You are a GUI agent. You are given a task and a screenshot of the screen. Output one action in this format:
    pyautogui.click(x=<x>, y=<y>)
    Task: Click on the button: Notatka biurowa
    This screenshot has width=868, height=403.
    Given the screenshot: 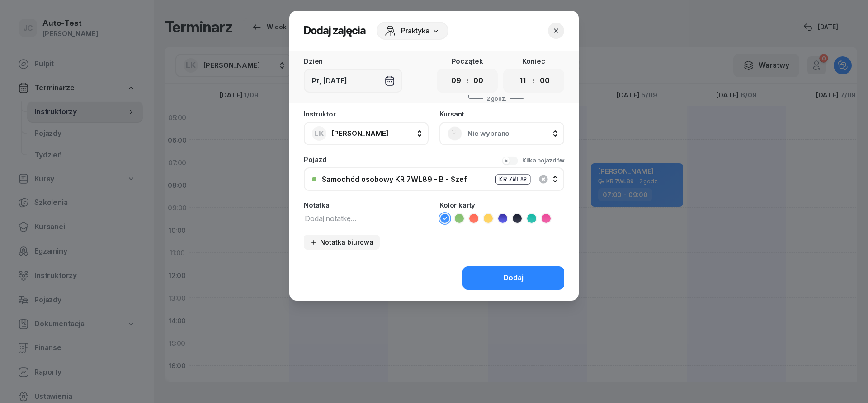 What is the action you would take?
    pyautogui.click(x=342, y=242)
    